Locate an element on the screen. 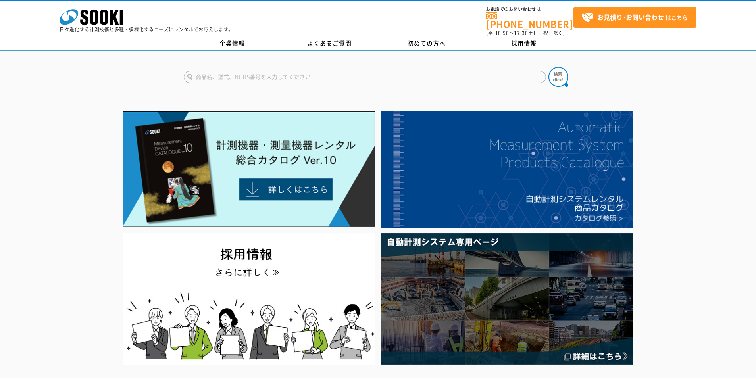 The width and height of the screenshot is (756, 378). a: よくあるご質問 is located at coordinates (329, 44).